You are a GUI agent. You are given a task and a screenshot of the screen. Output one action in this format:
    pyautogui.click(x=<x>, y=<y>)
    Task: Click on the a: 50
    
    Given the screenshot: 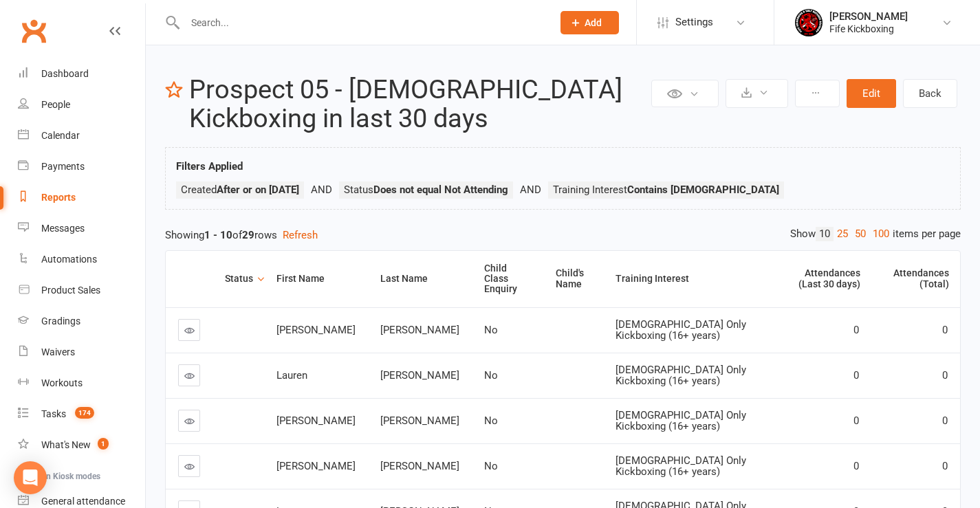 What is the action you would take?
    pyautogui.click(x=861, y=234)
    